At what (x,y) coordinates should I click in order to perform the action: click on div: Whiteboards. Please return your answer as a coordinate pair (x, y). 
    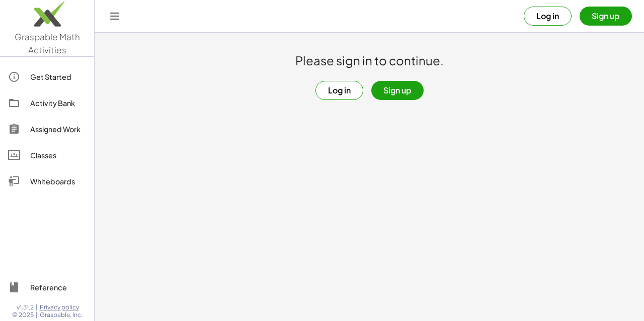
    Looking at the image, I should click on (58, 181).